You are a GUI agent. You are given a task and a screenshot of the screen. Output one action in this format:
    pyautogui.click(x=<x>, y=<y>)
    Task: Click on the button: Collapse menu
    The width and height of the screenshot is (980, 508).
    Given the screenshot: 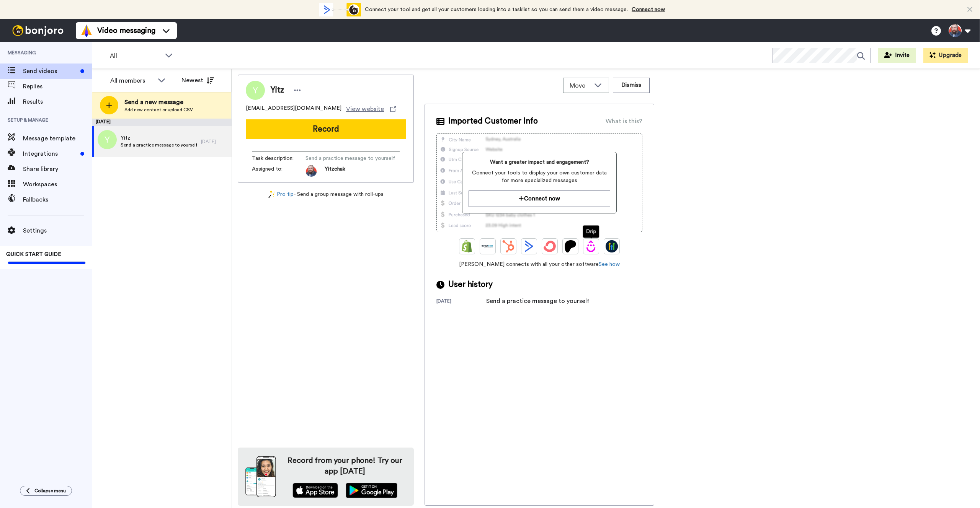 What is the action you would take?
    pyautogui.click(x=46, y=491)
    